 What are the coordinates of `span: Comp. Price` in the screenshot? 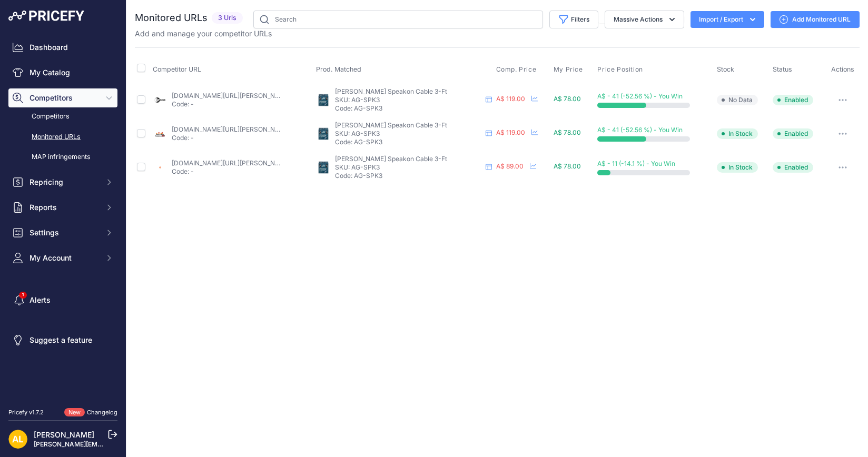 It's located at (516, 69).